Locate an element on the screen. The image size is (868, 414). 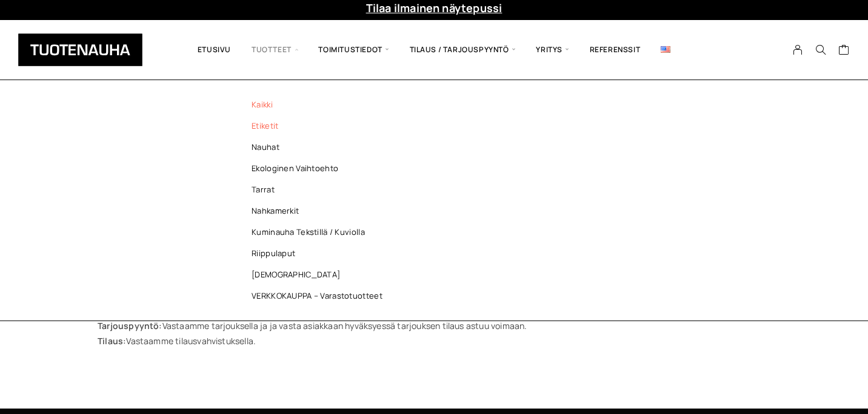
a: Kaikki is located at coordinates (320, 104).